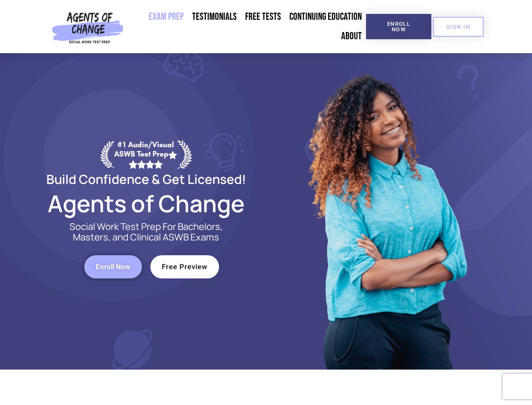 The height and width of the screenshot is (405, 532). What do you see at coordinates (146, 179) in the screenshot?
I see `h2: Build Confidence & Get Licensed!` at bounding box center [146, 179].